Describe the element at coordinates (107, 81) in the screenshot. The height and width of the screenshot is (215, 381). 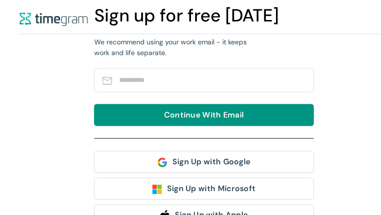
I see `img: workEmail.b6d5193ac24512bb5ed340f0fc694c1d.svg` at that location.